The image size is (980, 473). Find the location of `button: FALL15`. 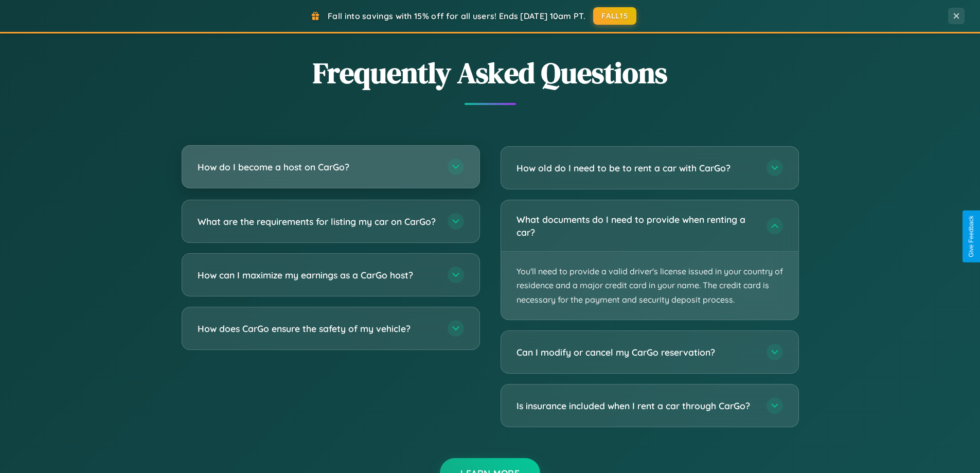

button: FALL15 is located at coordinates (615, 16).